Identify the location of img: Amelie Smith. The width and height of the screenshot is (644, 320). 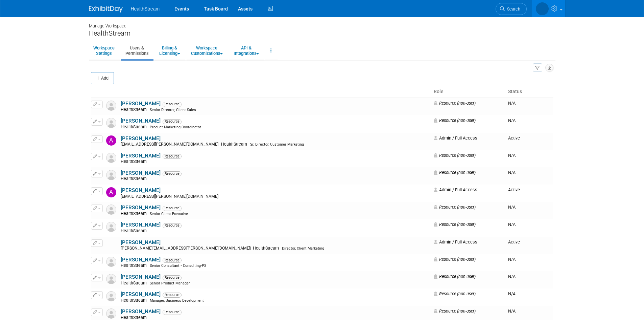
(111, 192).